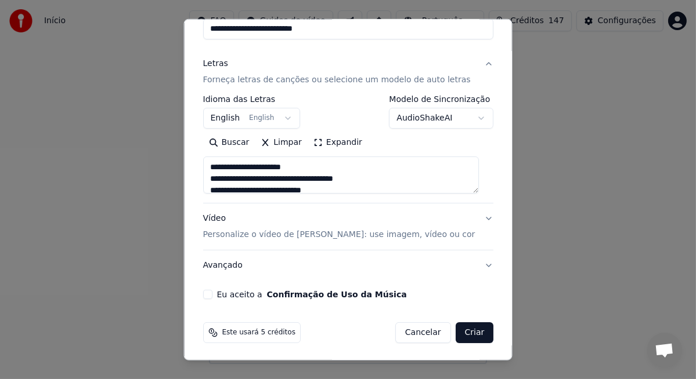 This screenshot has height=379, width=696. I want to click on label: Idioma das Letras, so click(251, 99).